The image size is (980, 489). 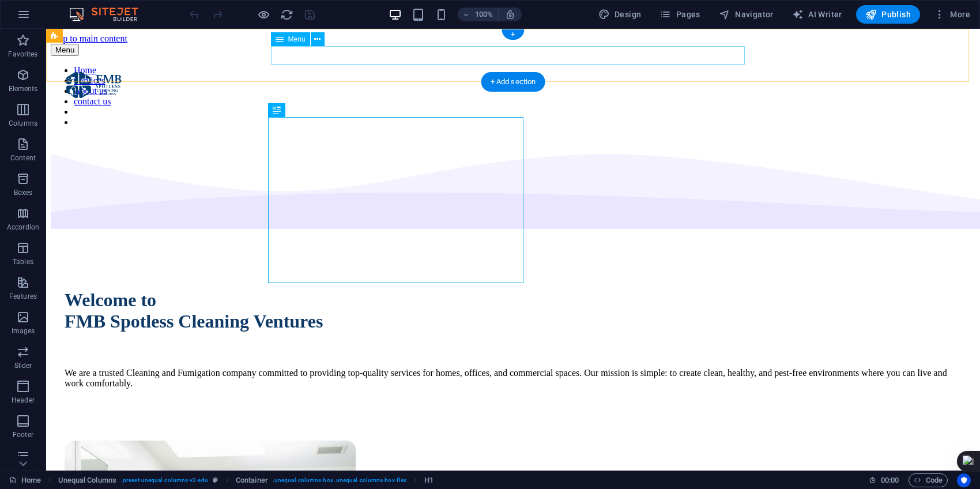 What do you see at coordinates (928, 480) in the screenshot?
I see `span: Code` at bounding box center [928, 480].